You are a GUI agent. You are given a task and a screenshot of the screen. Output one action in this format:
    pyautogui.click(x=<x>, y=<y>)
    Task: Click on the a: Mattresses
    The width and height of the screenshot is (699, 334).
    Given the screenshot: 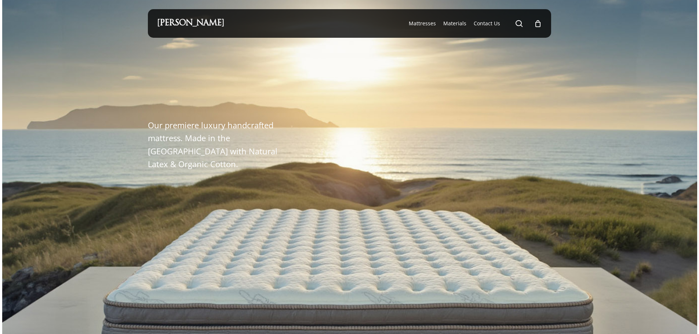 What is the action you would take?
    pyautogui.click(x=422, y=23)
    